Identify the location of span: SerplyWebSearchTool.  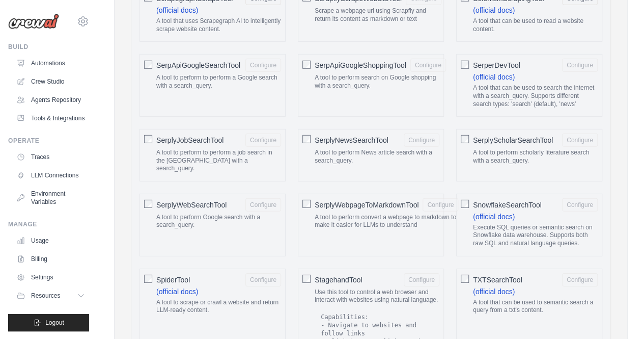
(191, 205).